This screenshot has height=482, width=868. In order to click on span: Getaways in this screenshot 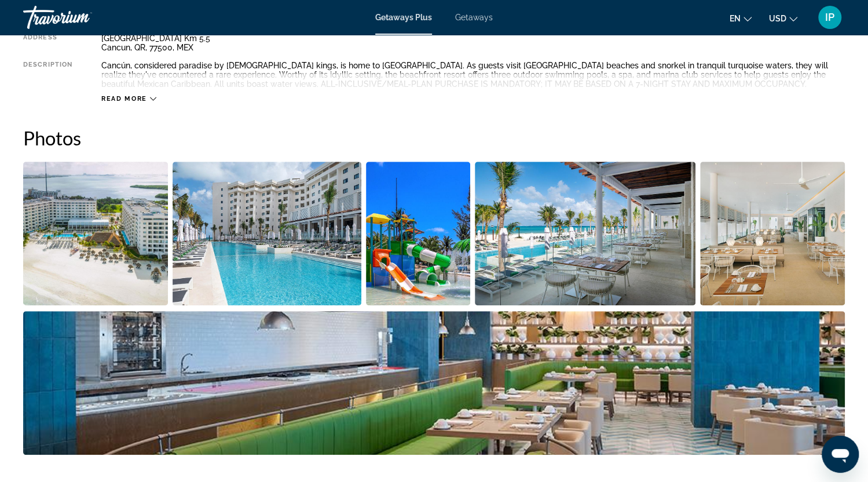, I will do `click(474, 18)`.